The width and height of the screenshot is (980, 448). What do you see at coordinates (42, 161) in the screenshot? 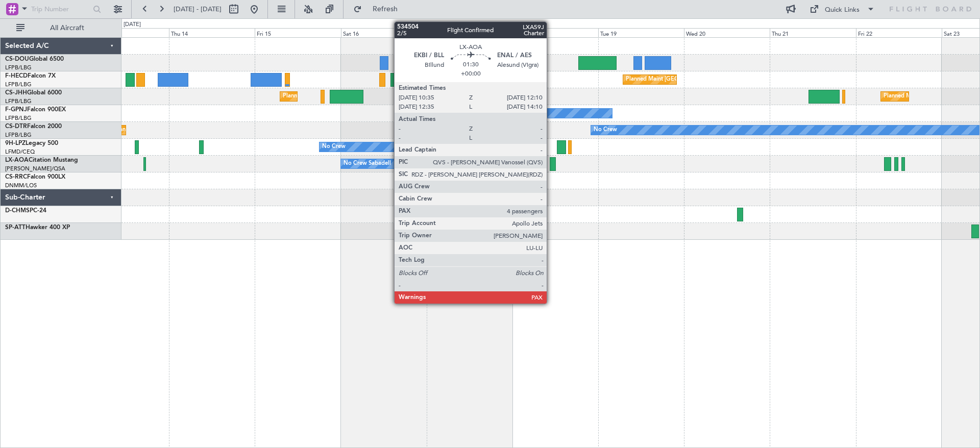
I see `a: LX-AOACitation Mustang` at bounding box center [42, 161].